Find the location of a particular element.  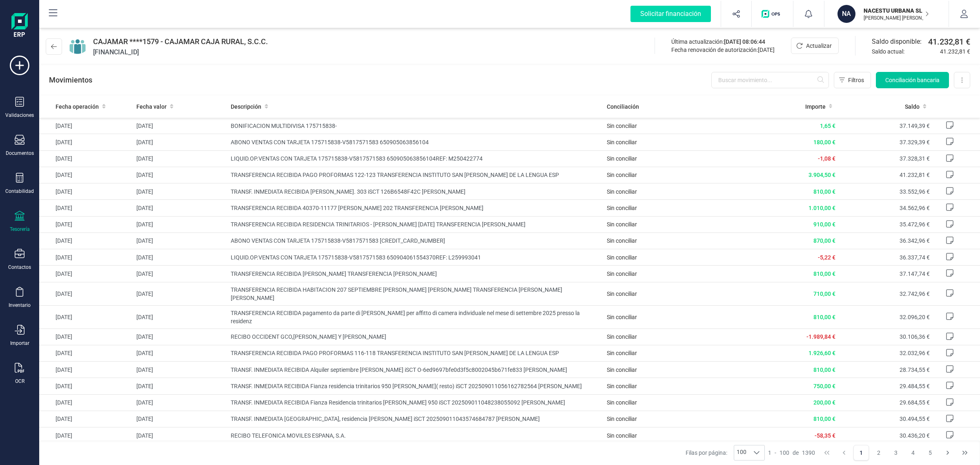

span: Importe is located at coordinates (815, 107).